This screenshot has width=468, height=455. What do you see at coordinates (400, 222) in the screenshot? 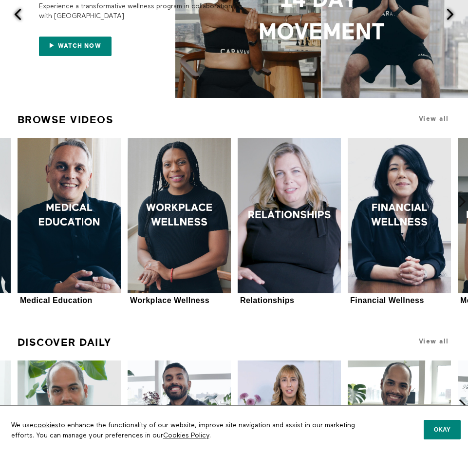
I see `a: Financial WellnessFinancial Wellness` at bounding box center [400, 222].